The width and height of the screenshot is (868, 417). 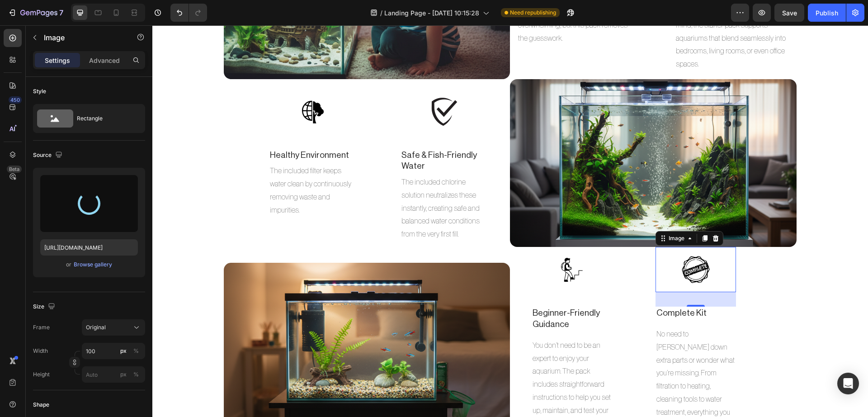 What do you see at coordinates (96, 327) in the screenshot?
I see `span: Original` at bounding box center [96, 327].